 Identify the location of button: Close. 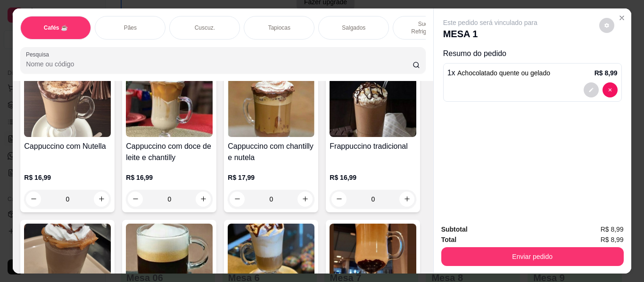
(622, 18).